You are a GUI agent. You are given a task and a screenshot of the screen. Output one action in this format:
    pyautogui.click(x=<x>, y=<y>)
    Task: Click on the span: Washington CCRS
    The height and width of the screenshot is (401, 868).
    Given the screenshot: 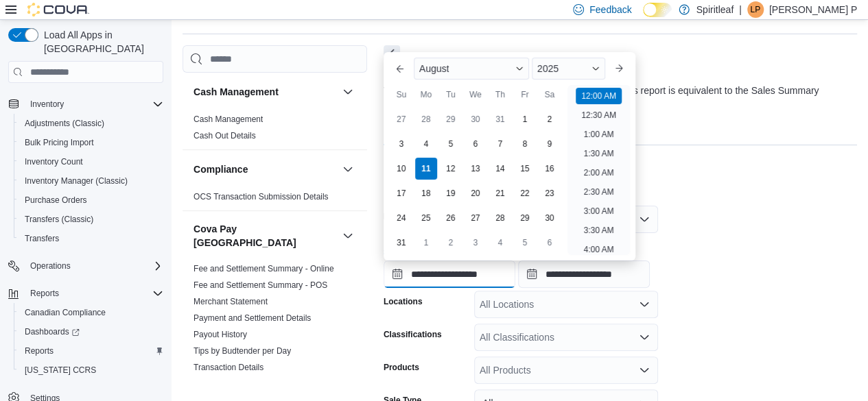 What is the action you would take?
    pyautogui.click(x=91, y=370)
    